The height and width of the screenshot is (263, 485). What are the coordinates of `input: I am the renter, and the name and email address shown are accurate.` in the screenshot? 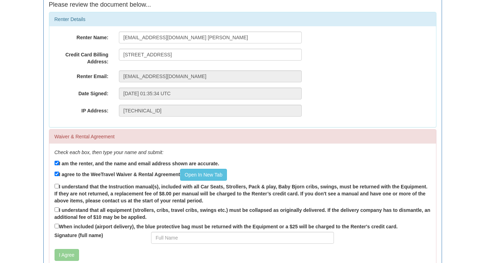 It's located at (57, 163).